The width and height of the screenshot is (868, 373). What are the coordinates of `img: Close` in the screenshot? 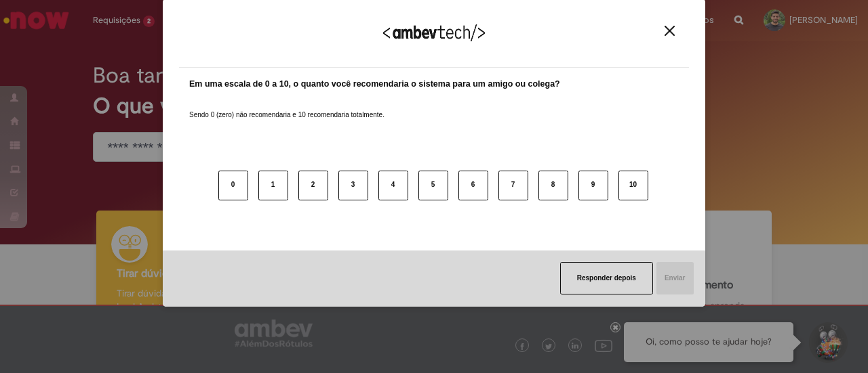 It's located at (669, 31).